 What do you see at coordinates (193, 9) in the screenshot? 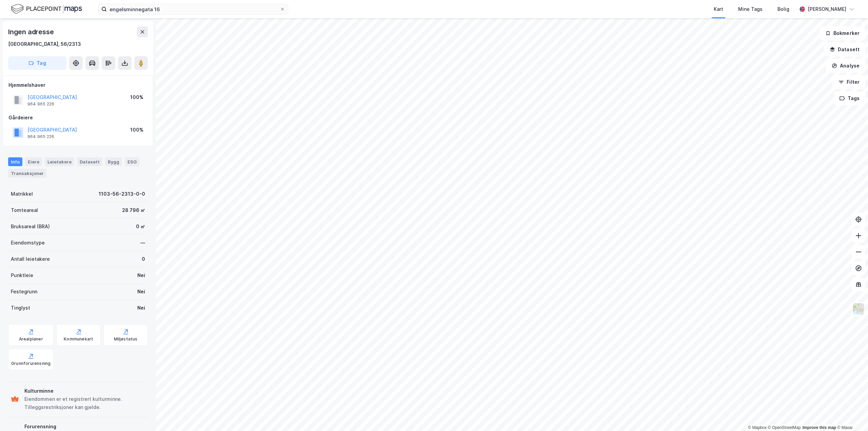
I see `input: Søk på adresse, matrikkel, gårdeiere, leietakere eller personer` at bounding box center [193, 9].